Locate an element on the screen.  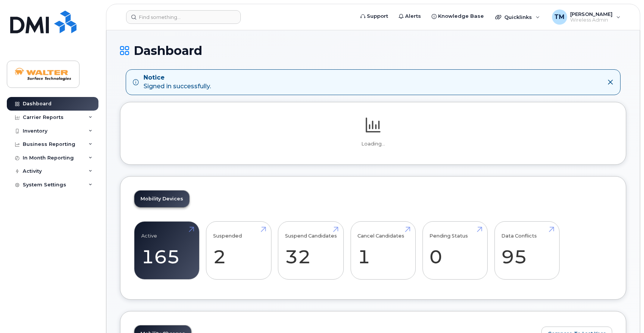
div: Signed in successfully. is located at coordinates (177, 82).